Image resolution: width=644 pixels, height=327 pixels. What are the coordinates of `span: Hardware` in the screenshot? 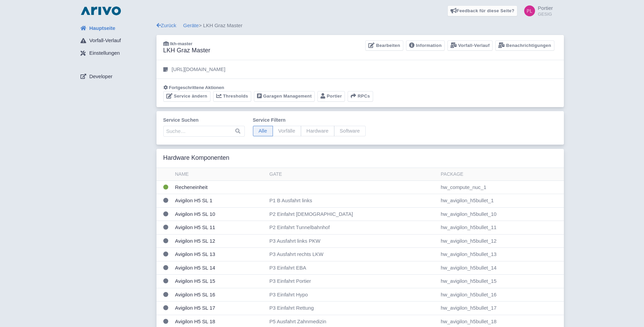 It's located at (317, 131).